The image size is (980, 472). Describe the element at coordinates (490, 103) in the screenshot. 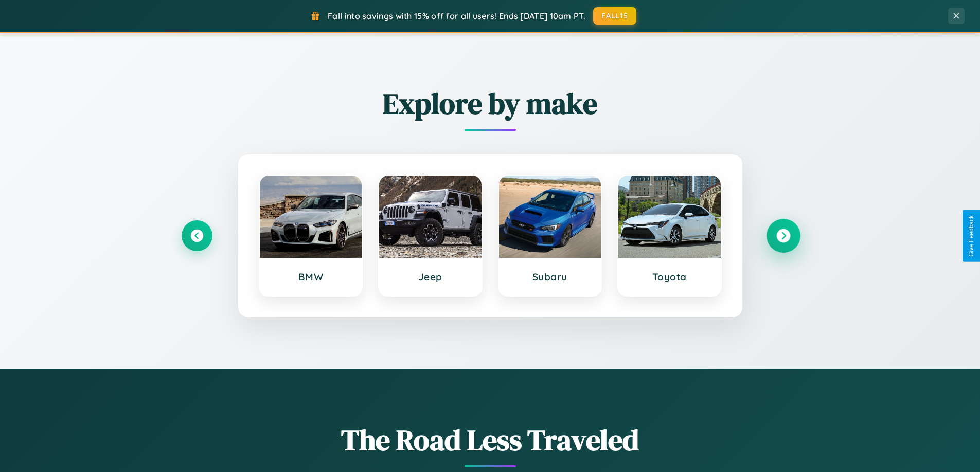

I see `h2: Explore by make` at that location.